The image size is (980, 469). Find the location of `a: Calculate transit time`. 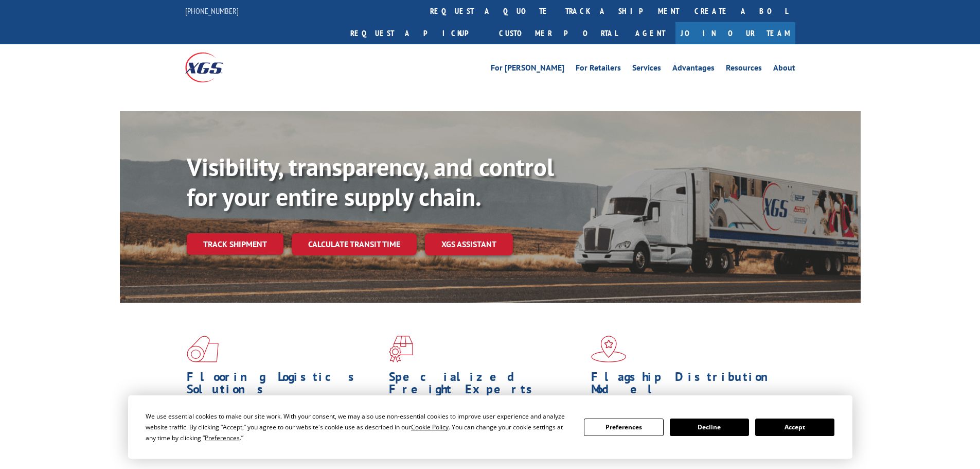

a: Calculate transit time is located at coordinates (354, 244).